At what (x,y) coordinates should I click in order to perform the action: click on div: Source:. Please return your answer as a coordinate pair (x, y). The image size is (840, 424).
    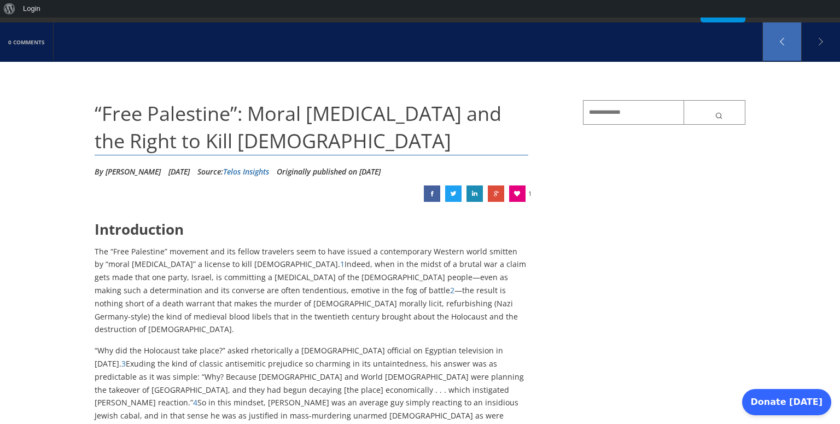
    Looking at the image, I should click on (233, 172).